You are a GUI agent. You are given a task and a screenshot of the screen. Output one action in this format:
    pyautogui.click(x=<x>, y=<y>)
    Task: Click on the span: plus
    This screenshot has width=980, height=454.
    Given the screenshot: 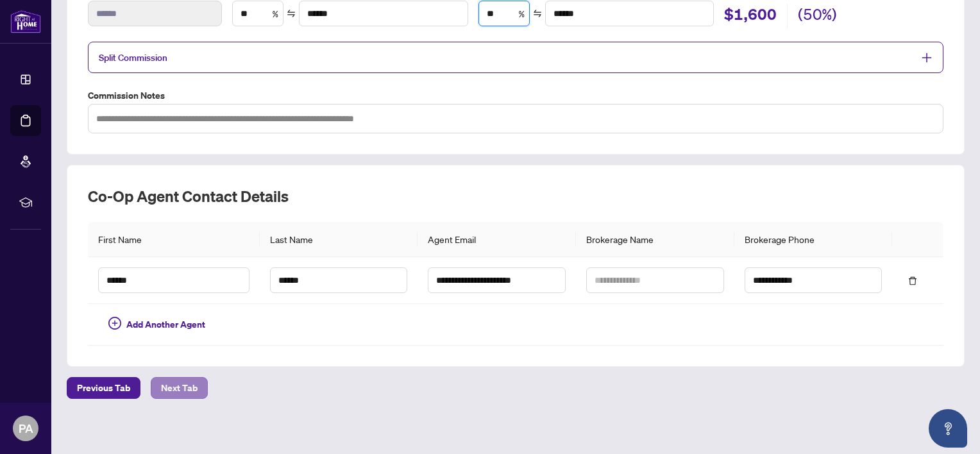 What is the action you would take?
    pyautogui.click(x=927, y=57)
    